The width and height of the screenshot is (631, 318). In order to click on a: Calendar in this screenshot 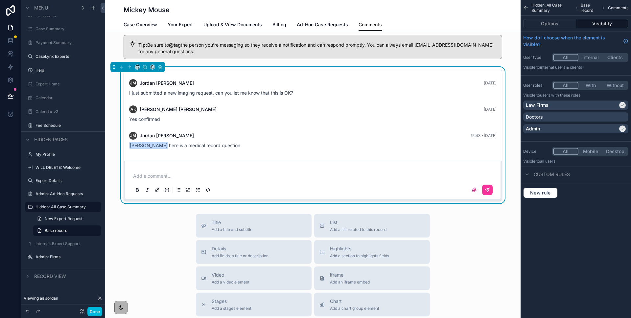, I will do `click(66, 98)`.